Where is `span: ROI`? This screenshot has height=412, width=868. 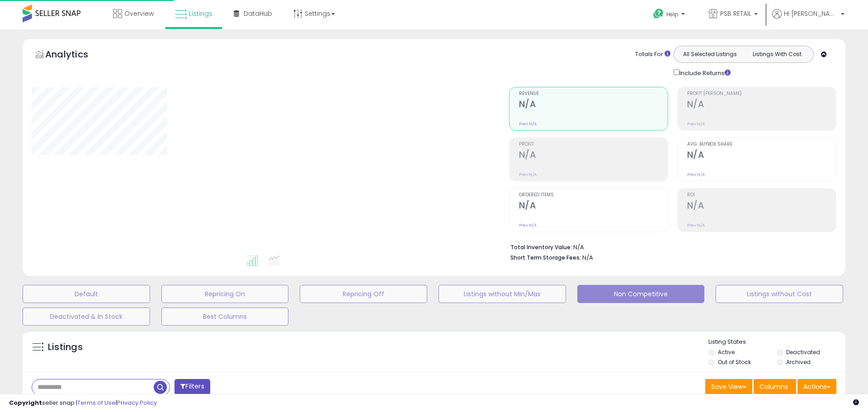
span: ROI is located at coordinates (761, 195).